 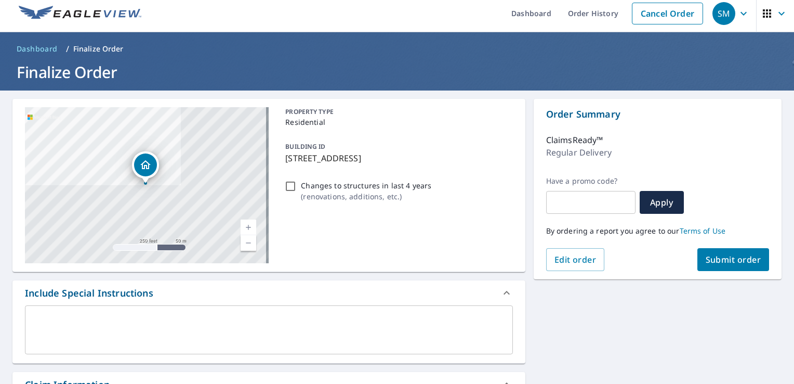 I want to click on p: Order Summary, so click(x=657, y=114).